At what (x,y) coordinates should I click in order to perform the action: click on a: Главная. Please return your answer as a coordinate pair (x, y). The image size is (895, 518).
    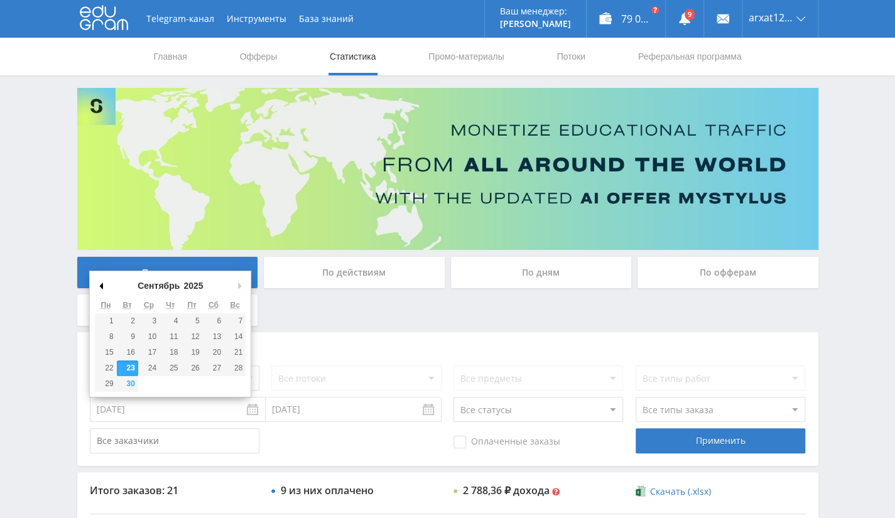
    Looking at the image, I should click on (170, 57).